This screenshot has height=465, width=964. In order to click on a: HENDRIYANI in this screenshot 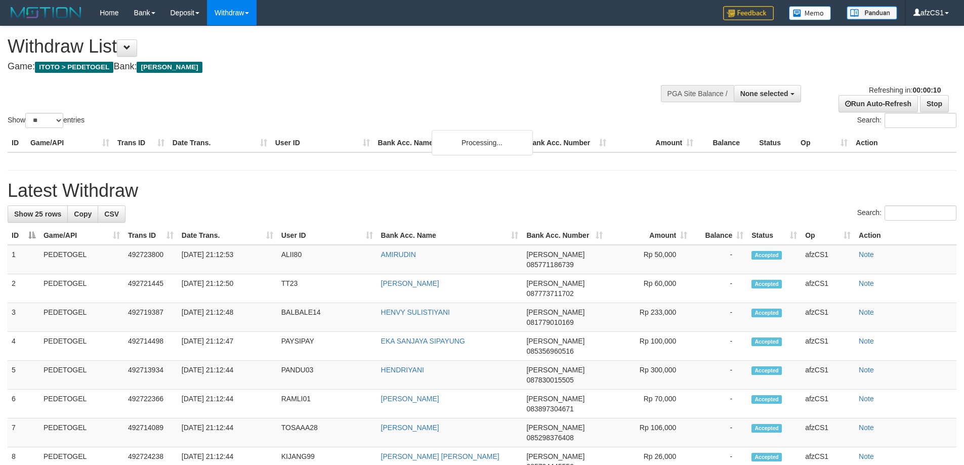, I will do `click(402, 370)`.